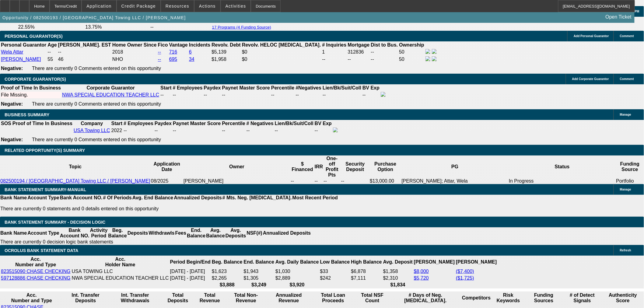  Describe the element at coordinates (215, 233) in the screenshot. I see `th: Avg. Balance` at that location.